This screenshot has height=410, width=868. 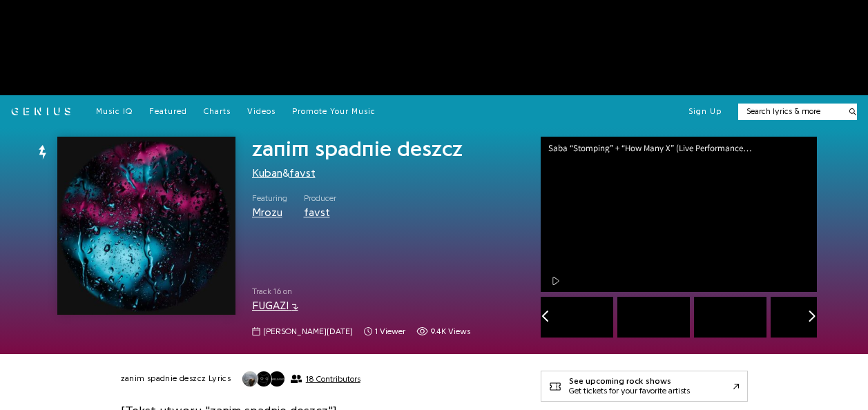 I want to click on span: Charts, so click(x=217, y=111).